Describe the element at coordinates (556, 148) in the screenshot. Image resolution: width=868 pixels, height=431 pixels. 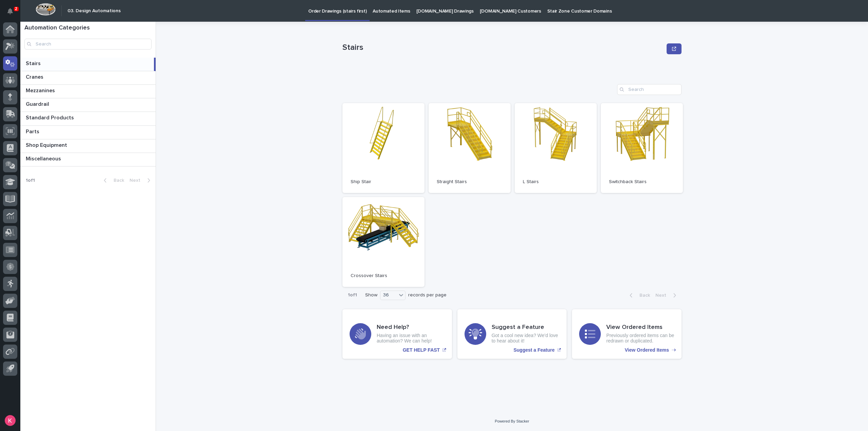
I see `a: L Stairs` at that location.